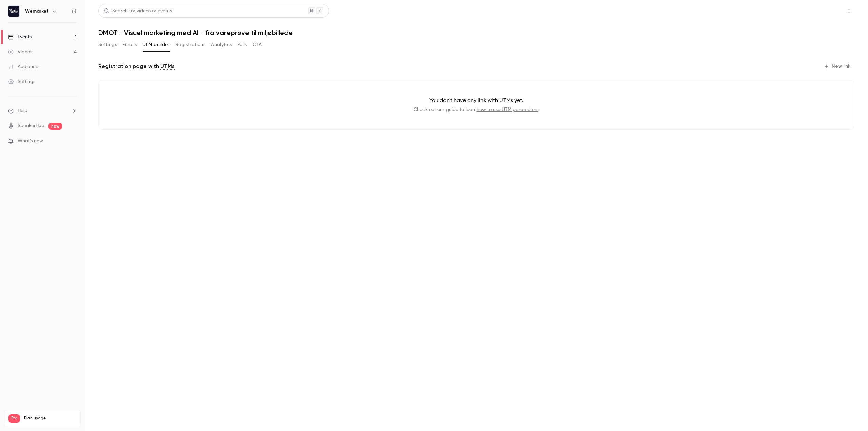 This screenshot has height=431, width=868. Describe the element at coordinates (30, 141) in the screenshot. I see `span: What's new` at that location.